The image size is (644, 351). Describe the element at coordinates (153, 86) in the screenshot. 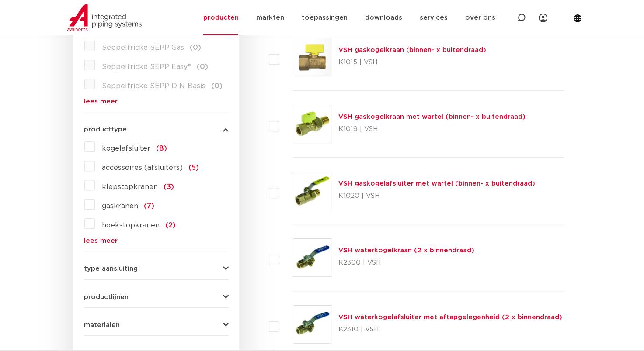

I see `span: Seppelfricke SEPP DIN-Basis` at that location.